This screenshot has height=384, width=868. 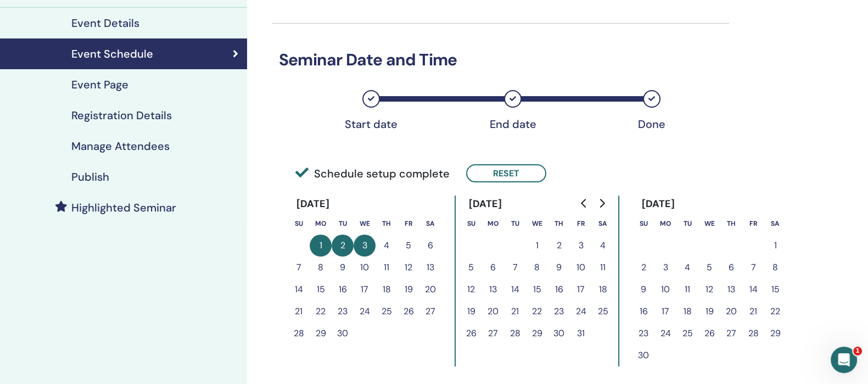 What do you see at coordinates (754, 268) in the screenshot?
I see `button: 7` at bounding box center [754, 268].